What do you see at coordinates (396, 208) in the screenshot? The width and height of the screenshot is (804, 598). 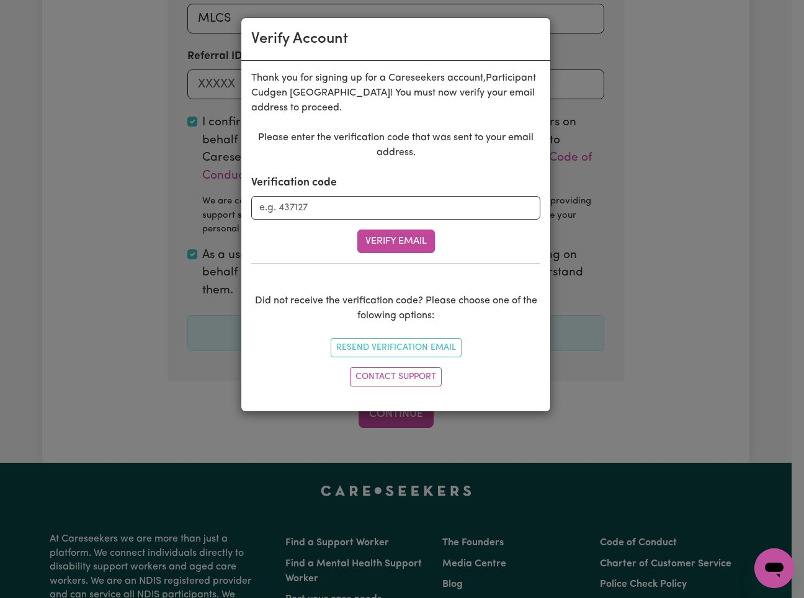 I see `input: e.g. 437127` at bounding box center [396, 208].